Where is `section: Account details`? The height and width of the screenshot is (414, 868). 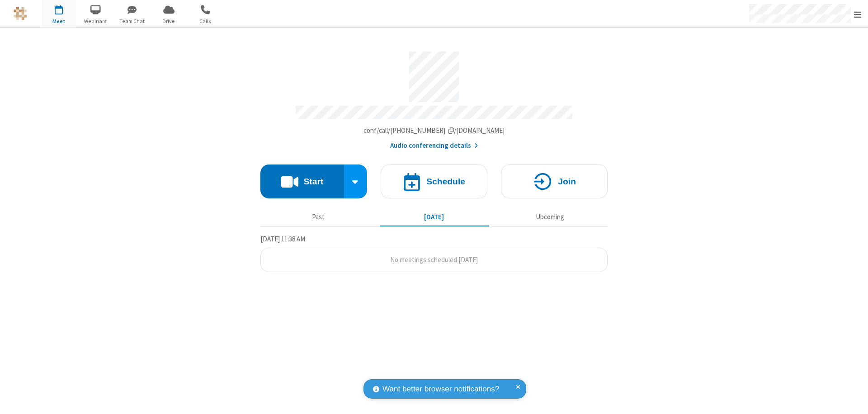
section: Account details is located at coordinates (434, 98).